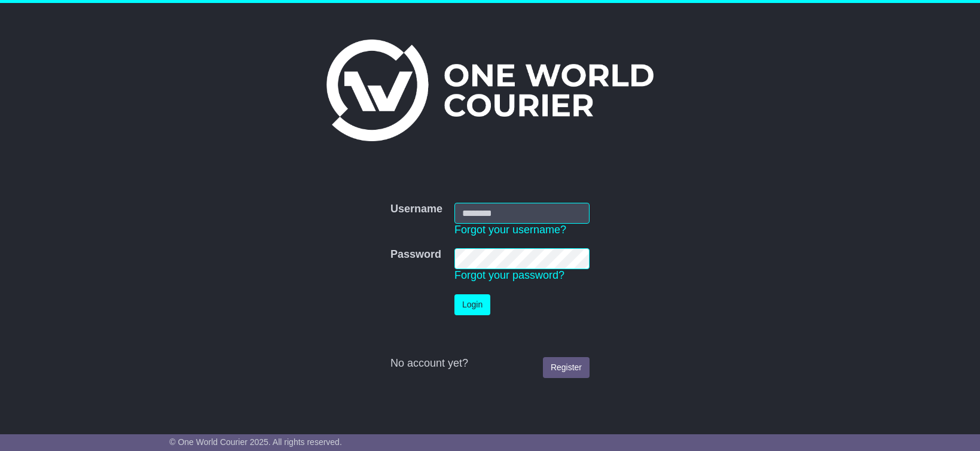  Describe the element at coordinates (509, 275) in the screenshot. I see `a: Forgot your password?` at that location.